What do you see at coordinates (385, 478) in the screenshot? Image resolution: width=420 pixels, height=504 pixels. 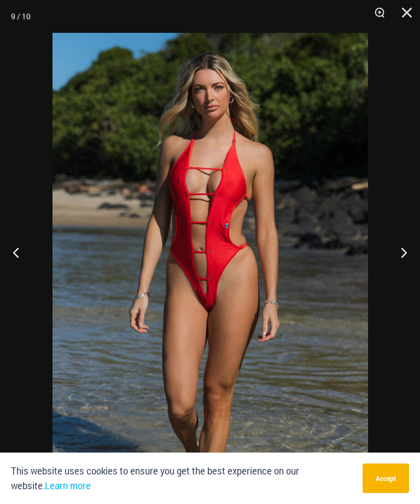 I see `button: Accept` at bounding box center [385, 478].